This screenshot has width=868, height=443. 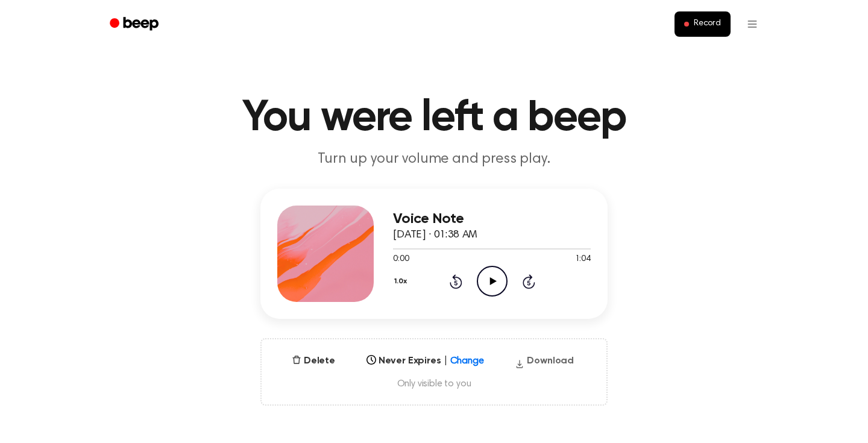 I want to click on a: Beep, so click(x=135, y=24).